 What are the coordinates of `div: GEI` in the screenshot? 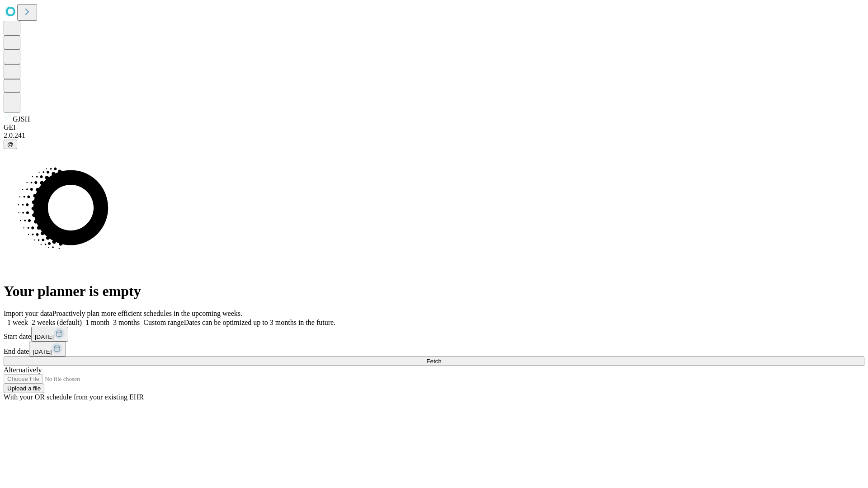 It's located at (434, 127).